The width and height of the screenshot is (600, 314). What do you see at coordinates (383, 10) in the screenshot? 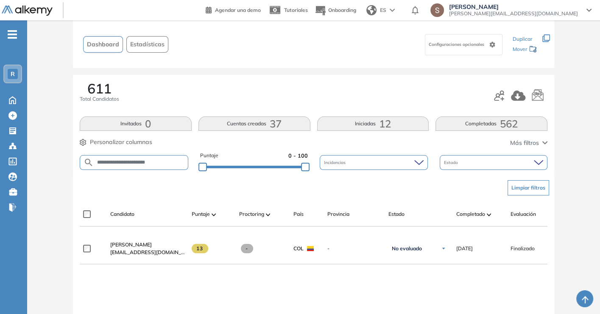
I see `span: ES` at bounding box center [383, 10].